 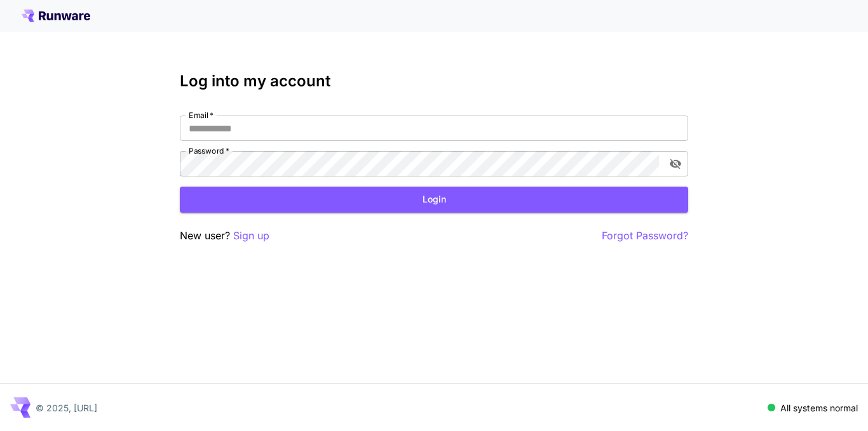 I want to click on h3: Log into my account, so click(x=434, y=81).